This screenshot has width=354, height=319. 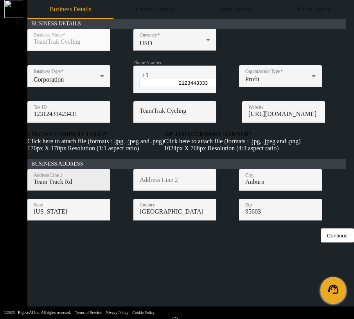 What do you see at coordinates (48, 79) in the screenshot?
I see `span: Corporation` at bounding box center [48, 79].